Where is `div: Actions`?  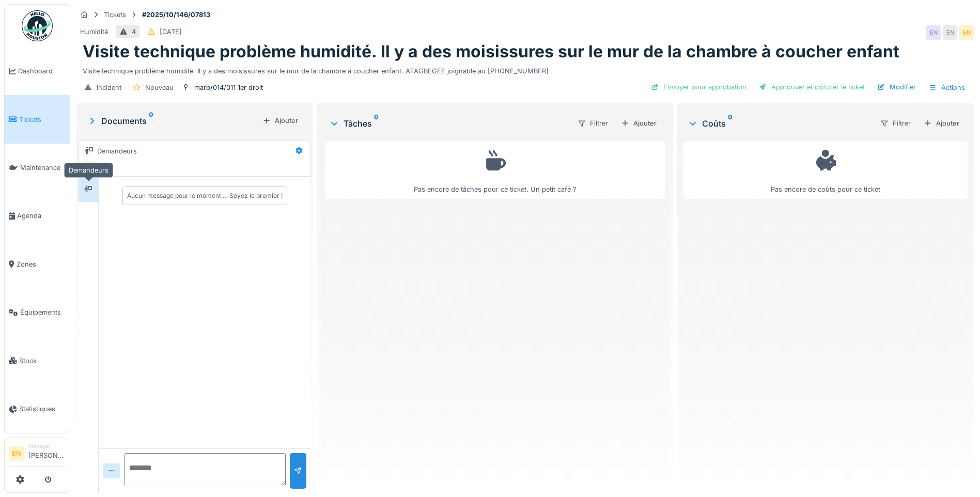 div: Actions is located at coordinates (947, 88).